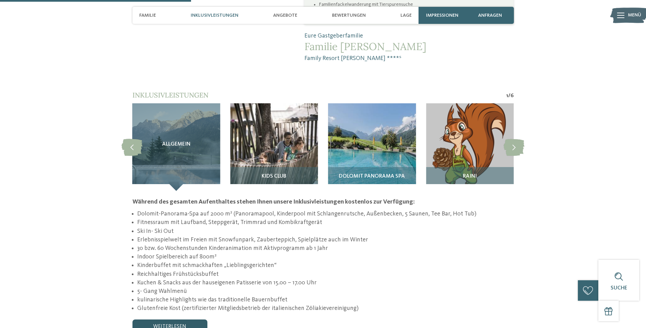  I want to click on span: Familie, so click(148, 15).